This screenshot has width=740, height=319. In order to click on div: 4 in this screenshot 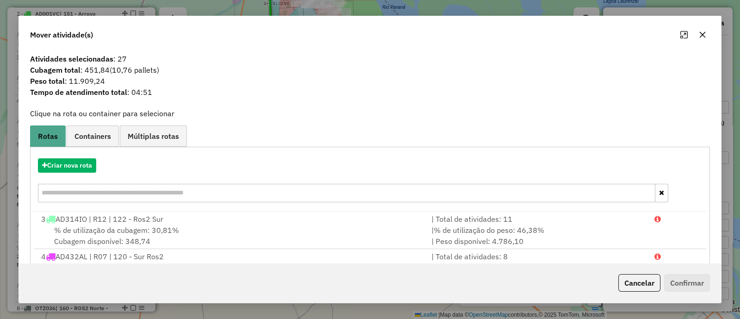, I will do `click(231, 256)`.